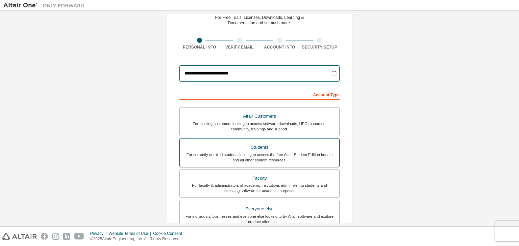 This screenshot has height=246, width=519. What do you see at coordinates (67, 237) in the screenshot?
I see `img: linkedin.svg` at bounding box center [67, 237].